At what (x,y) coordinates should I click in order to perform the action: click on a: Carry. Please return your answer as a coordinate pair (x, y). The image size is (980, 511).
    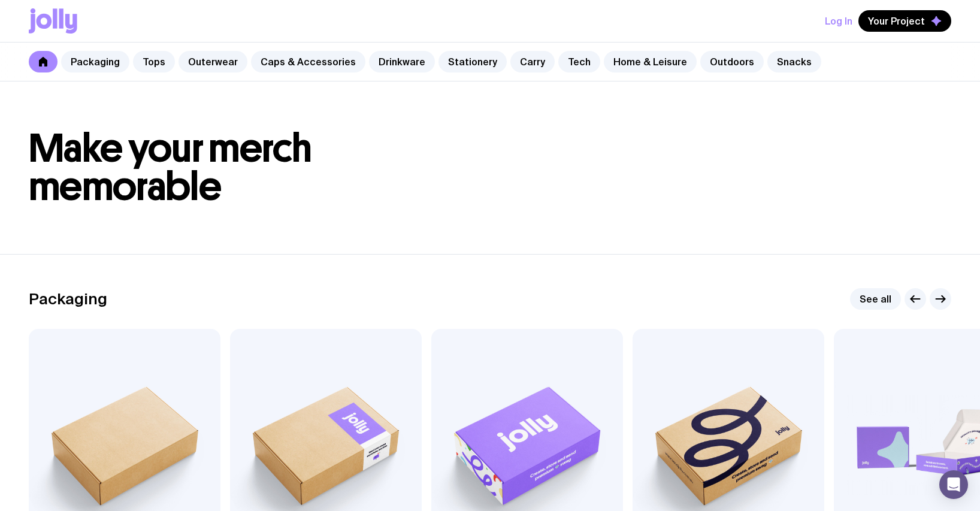
    Looking at the image, I should click on (532, 62).